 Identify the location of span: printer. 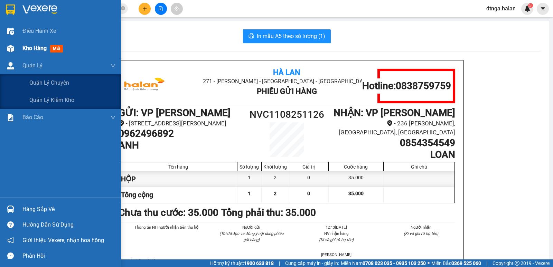
(251, 36).